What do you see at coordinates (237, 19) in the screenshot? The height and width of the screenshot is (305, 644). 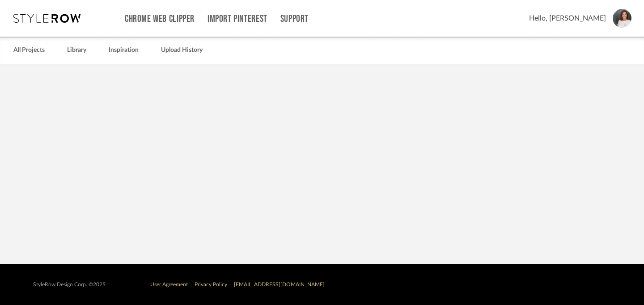 I see `a: Import Pinterest` at bounding box center [237, 19].